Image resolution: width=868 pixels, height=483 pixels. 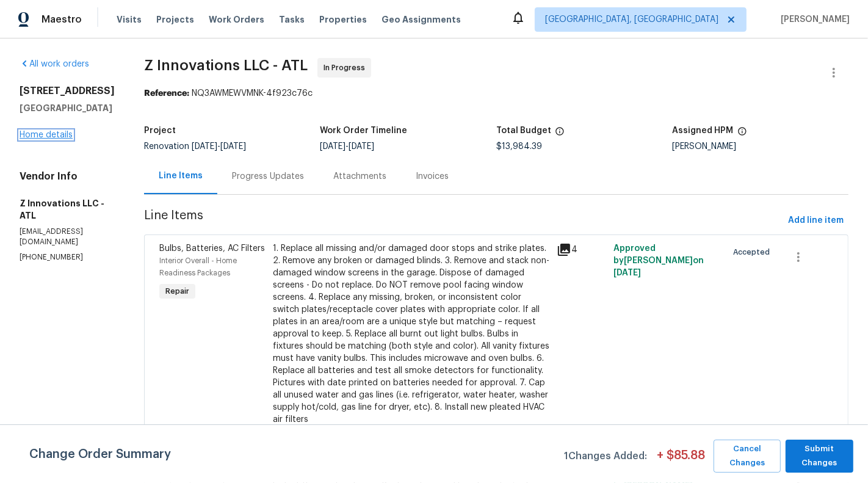 I want to click on span: In Progress, so click(x=347, y=68).